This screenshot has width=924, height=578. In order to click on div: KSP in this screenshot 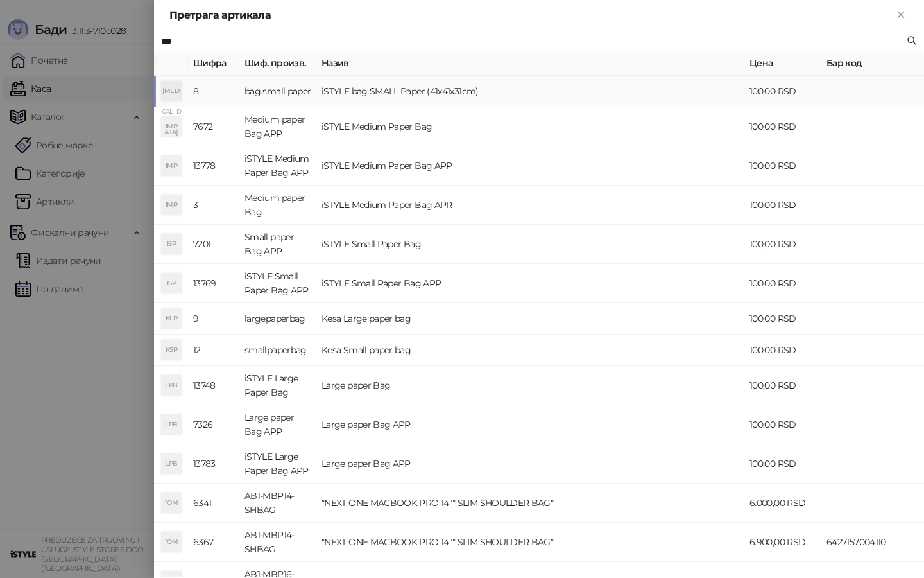, I will do `click(171, 350)`.